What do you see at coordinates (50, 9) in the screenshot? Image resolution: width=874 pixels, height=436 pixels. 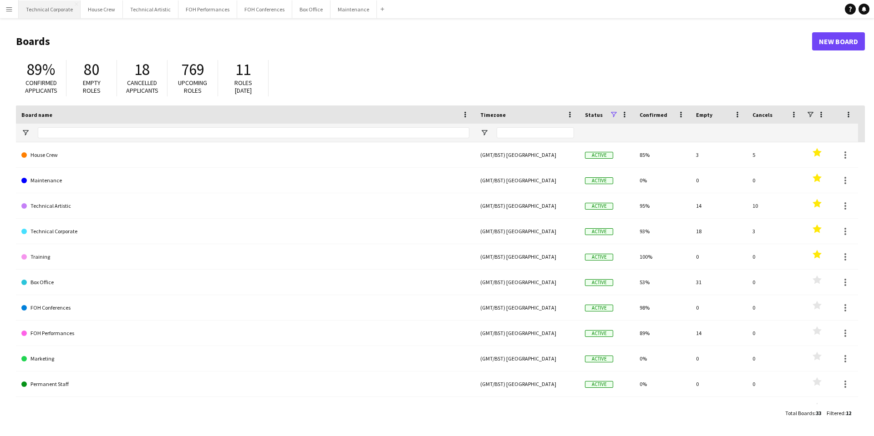 I see `button: Technical Corporate` at bounding box center [50, 9].